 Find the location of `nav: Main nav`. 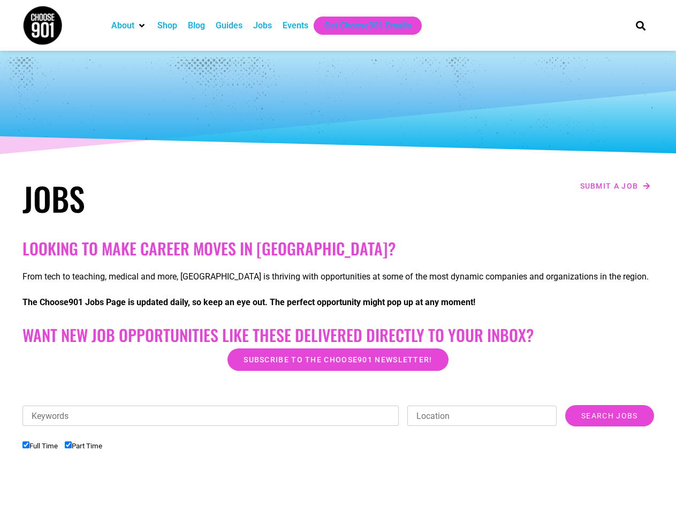

nav: Main nav is located at coordinates (362, 26).